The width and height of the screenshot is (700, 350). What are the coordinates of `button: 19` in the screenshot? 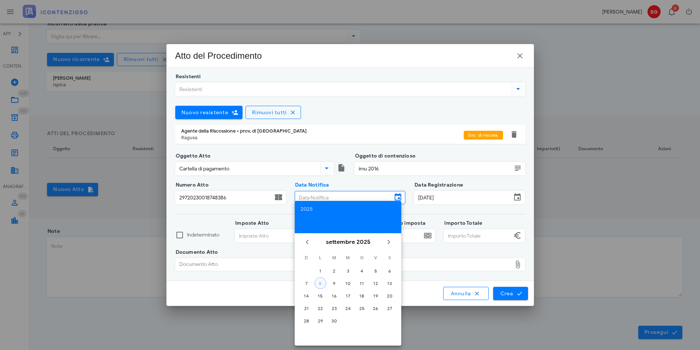 It's located at (375, 296).